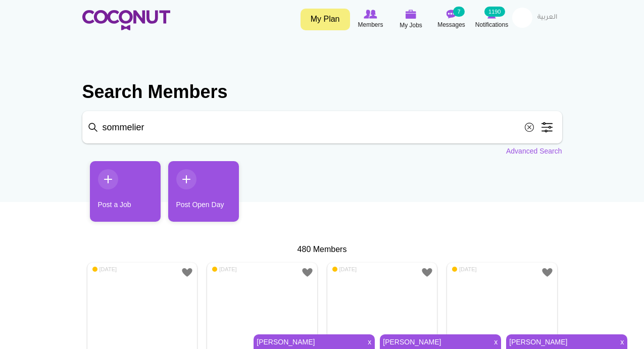  Describe the element at coordinates (370, 14) in the screenshot. I see `img: Browse Members` at that location.